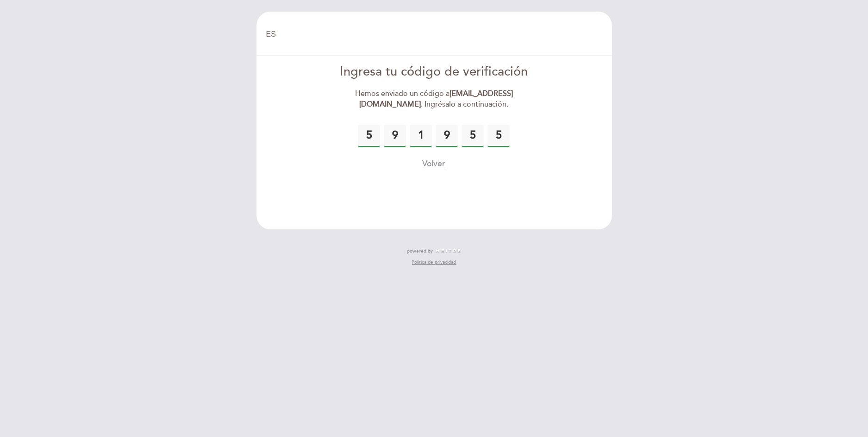 The height and width of the screenshot is (437, 868). What do you see at coordinates (434, 72) in the screenshot?
I see `div: Ingresa tu código de verificación` at bounding box center [434, 72].